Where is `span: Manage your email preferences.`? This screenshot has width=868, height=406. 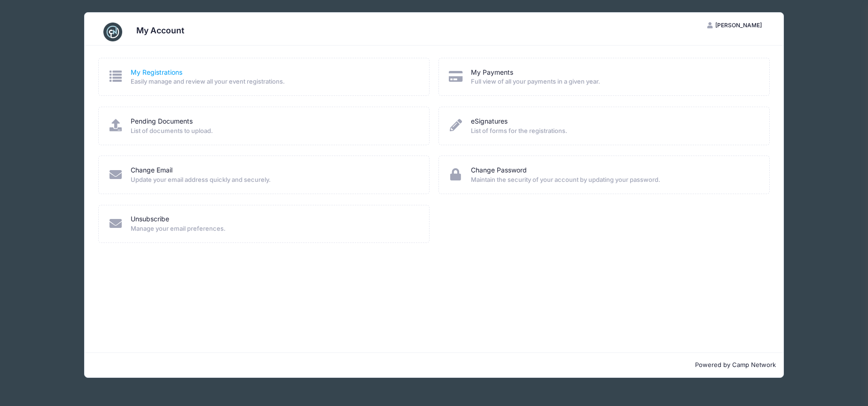
span: Manage your email preferences. is located at coordinates (274, 229).